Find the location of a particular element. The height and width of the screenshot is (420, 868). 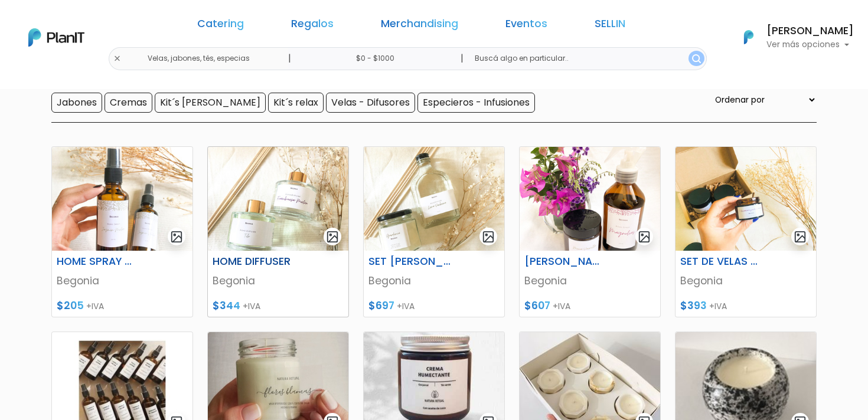

a: Catering is located at coordinates (220, 26).